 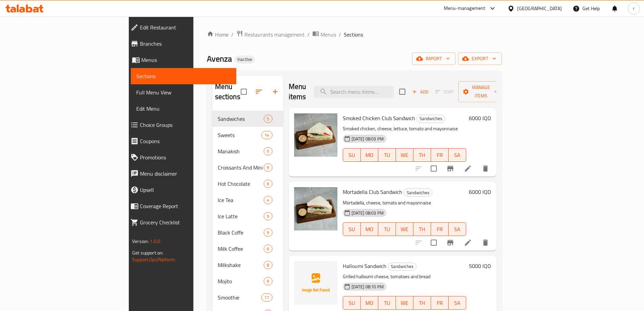 I want to click on span: Sort sections, so click(x=259, y=92).